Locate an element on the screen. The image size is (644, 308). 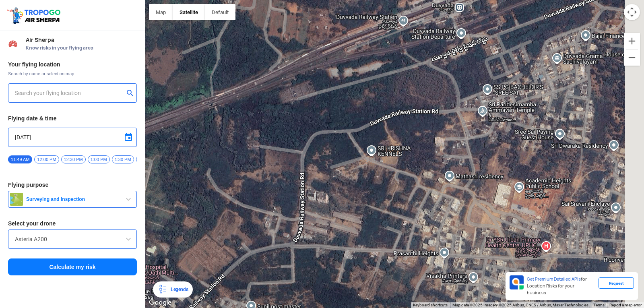
button: Zoom out is located at coordinates (632, 57).